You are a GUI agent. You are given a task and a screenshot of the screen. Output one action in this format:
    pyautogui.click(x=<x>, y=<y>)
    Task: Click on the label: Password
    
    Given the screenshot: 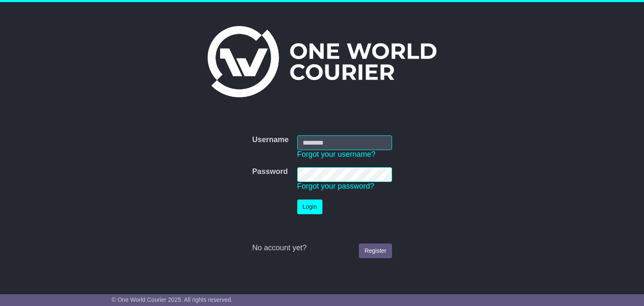 What is the action you would take?
    pyautogui.click(x=270, y=172)
    